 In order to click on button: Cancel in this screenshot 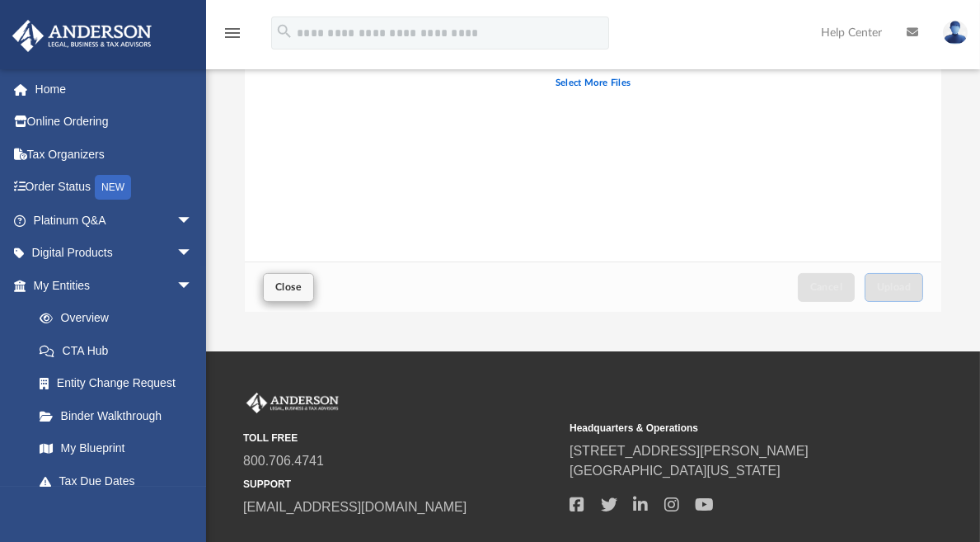, I will do `click(827, 287)`.